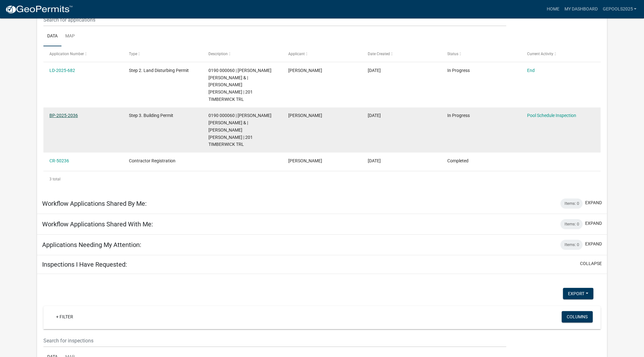 The width and height of the screenshot is (644, 357). I want to click on a: End, so click(531, 70).